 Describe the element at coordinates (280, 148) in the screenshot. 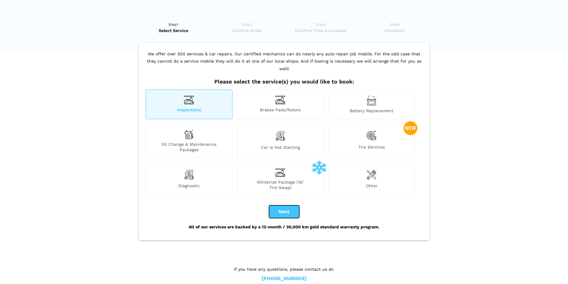

I see `span: Car is not starting` at that location.